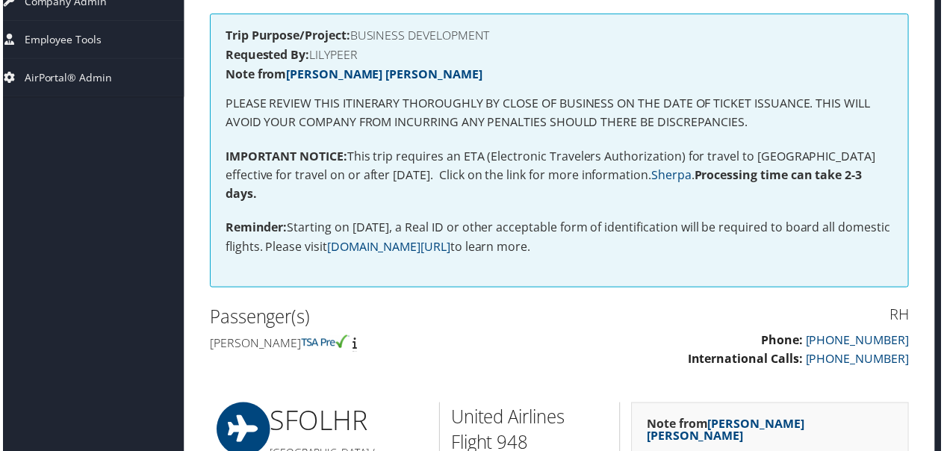  What do you see at coordinates (741, 317) in the screenshot?
I see `h3: RH` at bounding box center [741, 317].